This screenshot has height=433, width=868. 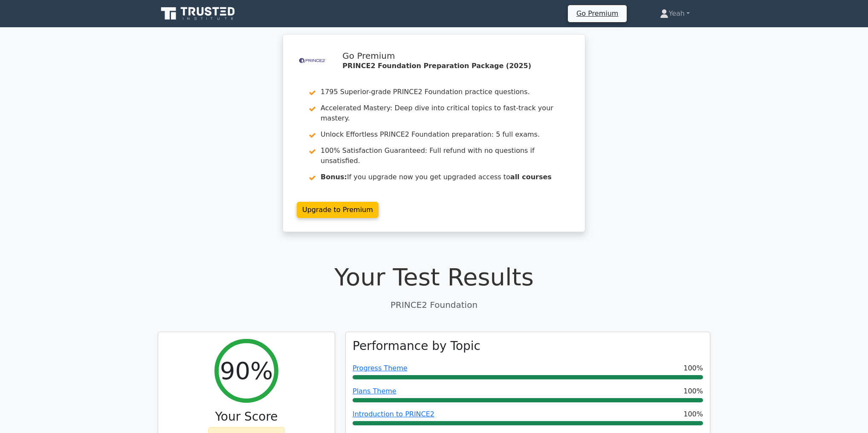 I want to click on p: PRINCE2 Foundation, so click(x=434, y=305).